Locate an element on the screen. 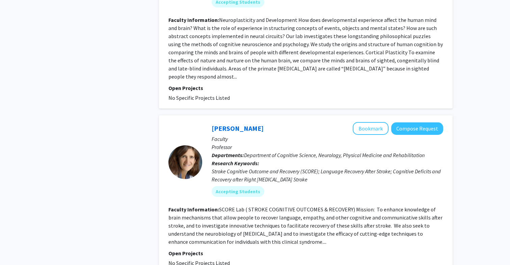 Image resolution: width=510 pixels, height=265 pixels. mat-chip: Accepting Students is located at coordinates (238, 192).